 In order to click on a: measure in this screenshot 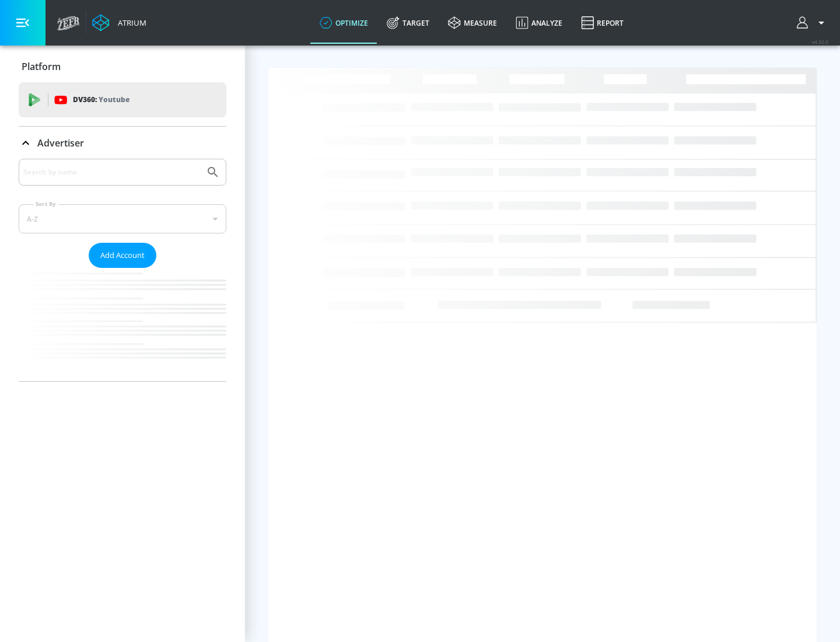, I will do `click(473, 23)`.